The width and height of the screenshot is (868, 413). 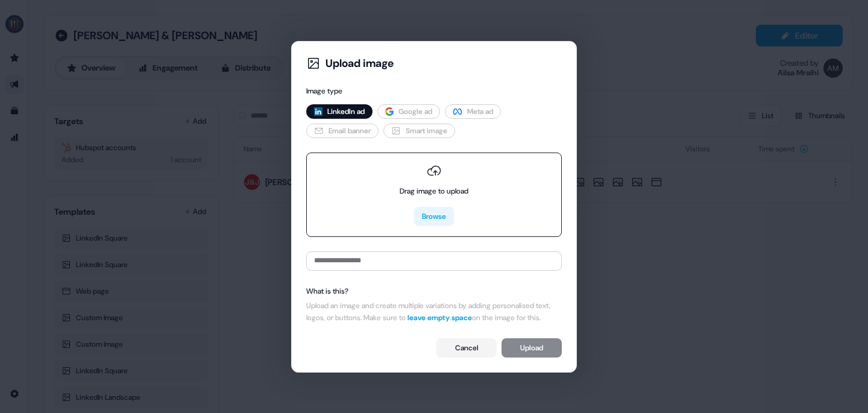 What do you see at coordinates (434, 291) in the screenshot?
I see `div: What is this?` at bounding box center [434, 291].